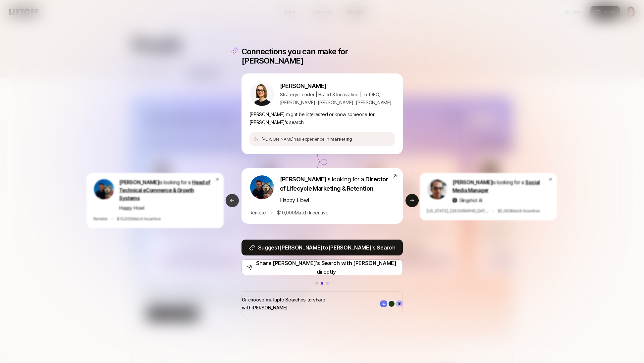 This screenshot has width=644, height=363. What do you see at coordinates (262, 94) in the screenshot?
I see `img: 95a86edf_0c22_40a4_ae18_9446a81e68e3.jpg` at bounding box center [262, 94].